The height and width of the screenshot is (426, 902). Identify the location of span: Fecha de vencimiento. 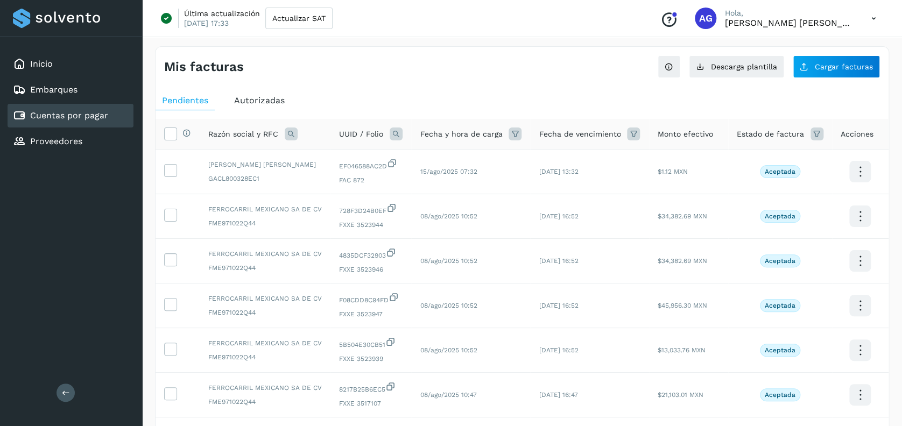
(579, 134).